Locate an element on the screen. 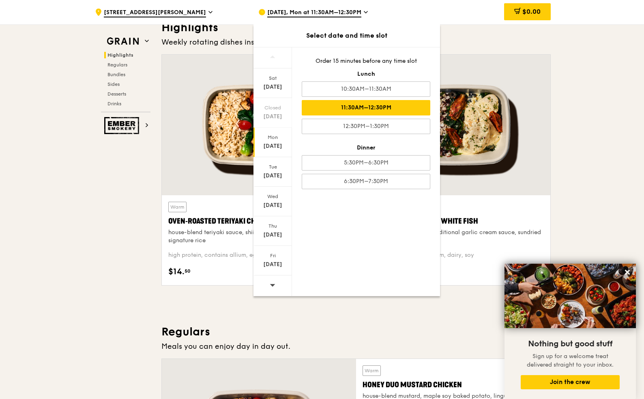  div: 5:30PM–6:30PM is located at coordinates (366, 163).